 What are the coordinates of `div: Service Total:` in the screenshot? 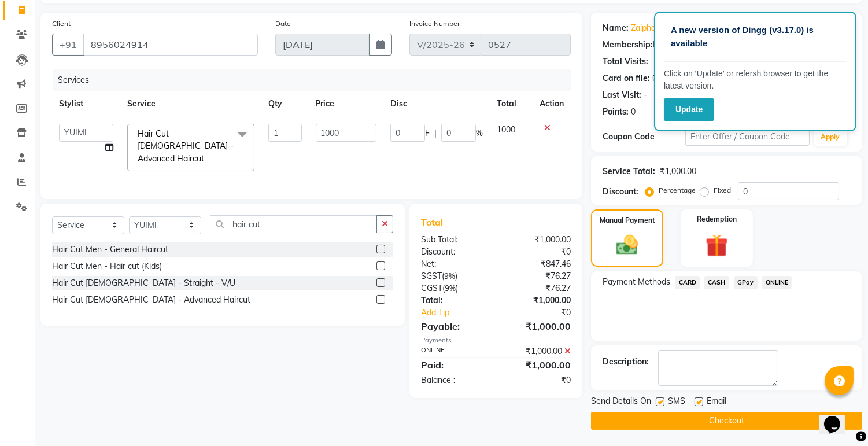 It's located at (629, 172).